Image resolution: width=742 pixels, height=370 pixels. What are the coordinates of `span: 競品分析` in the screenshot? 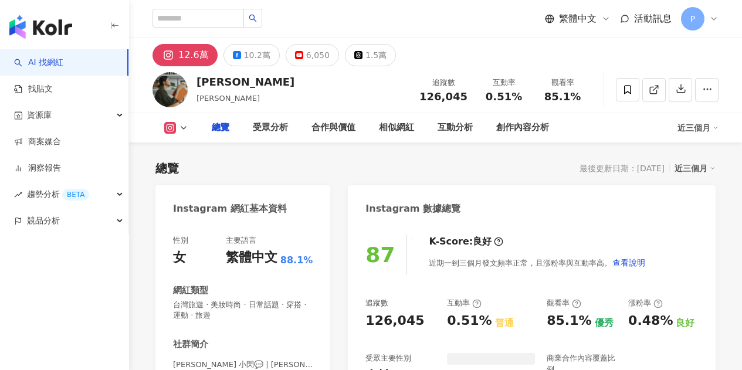 It's located at (43, 221).